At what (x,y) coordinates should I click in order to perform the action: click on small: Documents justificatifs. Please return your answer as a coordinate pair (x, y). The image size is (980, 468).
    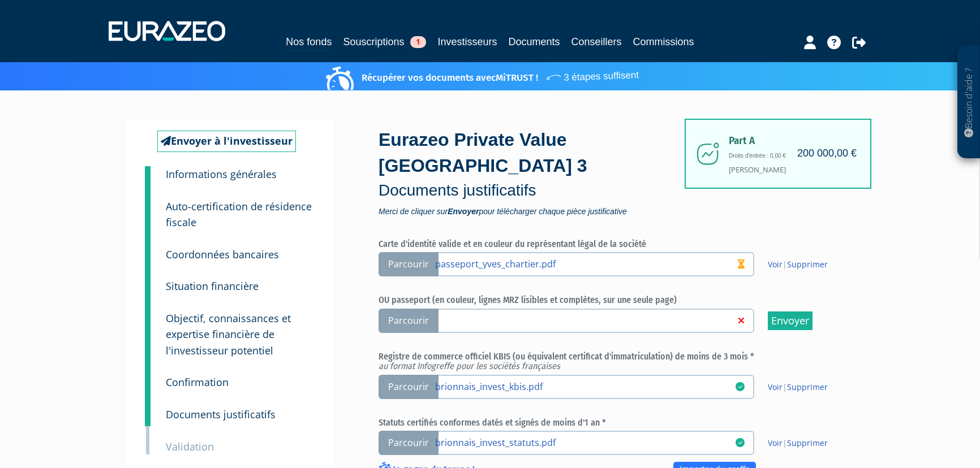
    Looking at the image, I should click on (221, 415).